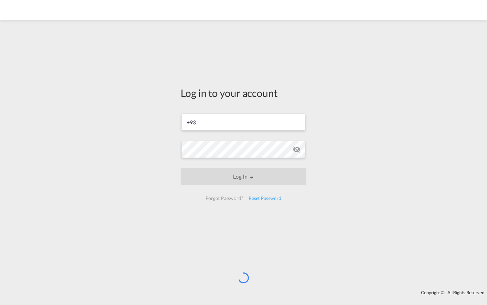  What do you see at coordinates (297, 149) in the screenshot?
I see `md-icon: icon-eye-off` at bounding box center [297, 149].